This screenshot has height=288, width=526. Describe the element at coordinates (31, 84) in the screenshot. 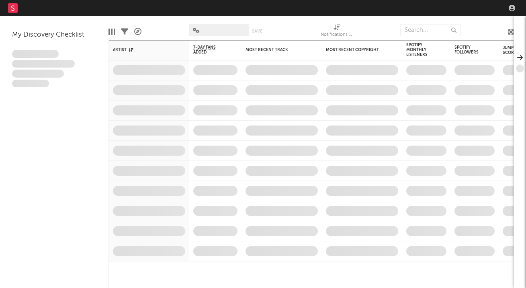

I see `span: Aliquam viverra` at that location.